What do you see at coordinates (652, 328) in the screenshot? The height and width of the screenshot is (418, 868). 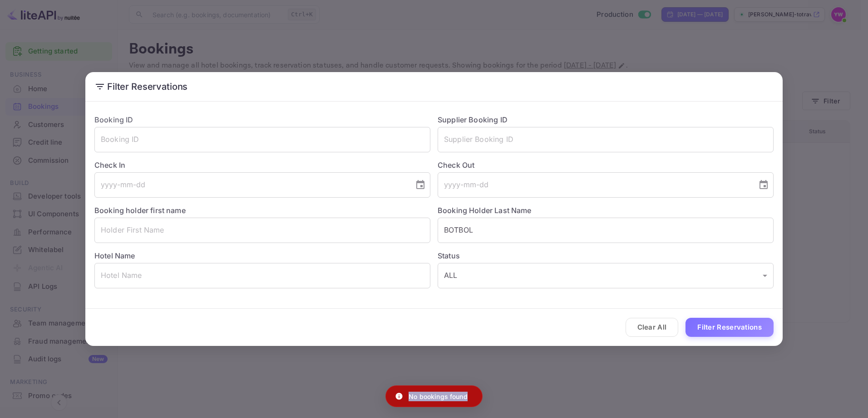 I see `button: Clear All` at bounding box center [652, 328].